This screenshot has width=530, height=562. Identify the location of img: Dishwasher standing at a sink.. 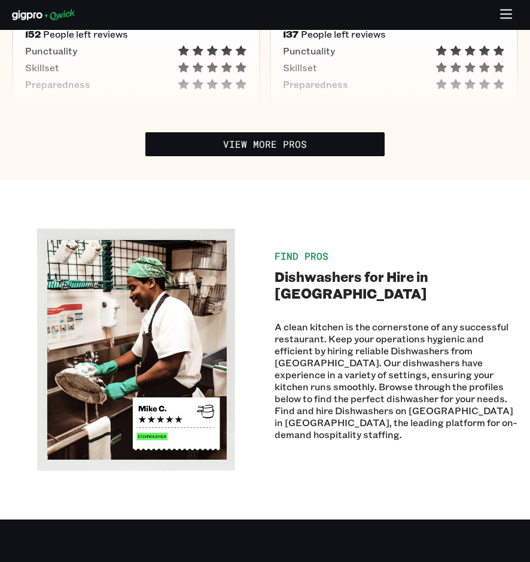
(133, 350).